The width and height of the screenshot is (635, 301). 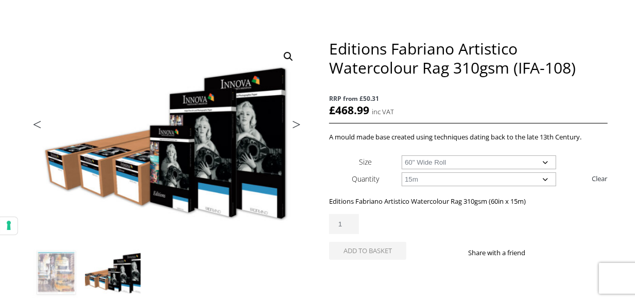 I want to click on button: Add to basket, so click(x=368, y=251).